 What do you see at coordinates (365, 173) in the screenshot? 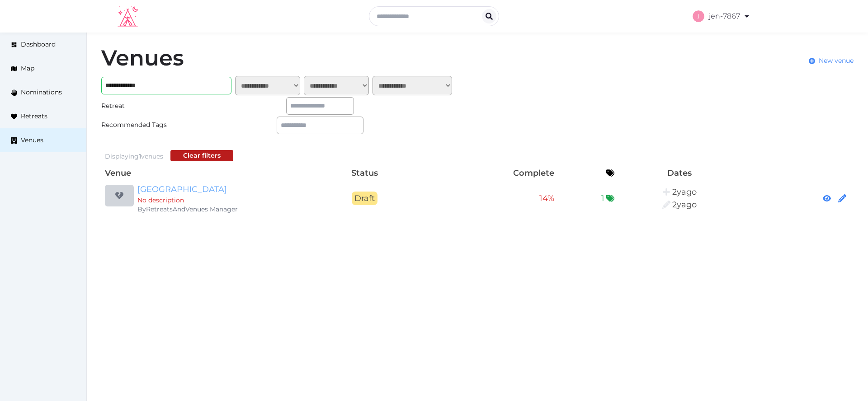
I see `th: Status` at bounding box center [365, 173].